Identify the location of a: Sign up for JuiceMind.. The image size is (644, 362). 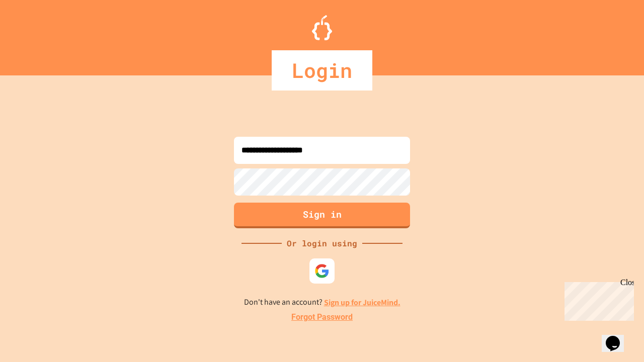
(362, 303).